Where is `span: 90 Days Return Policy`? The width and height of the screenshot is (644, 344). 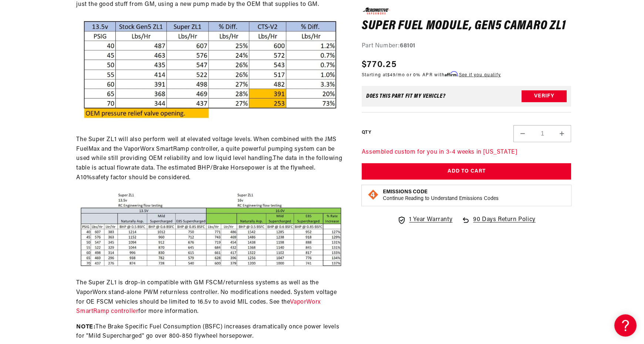 span: 90 Days Return Policy is located at coordinates (504, 224).